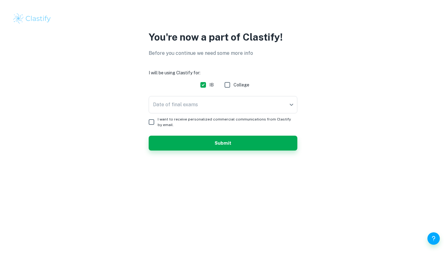  What do you see at coordinates (223, 53) in the screenshot?
I see `p: Before you continue we need some more info` at bounding box center [223, 53].